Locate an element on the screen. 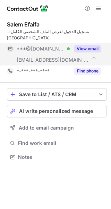  button: Notes is located at coordinates (57, 157).